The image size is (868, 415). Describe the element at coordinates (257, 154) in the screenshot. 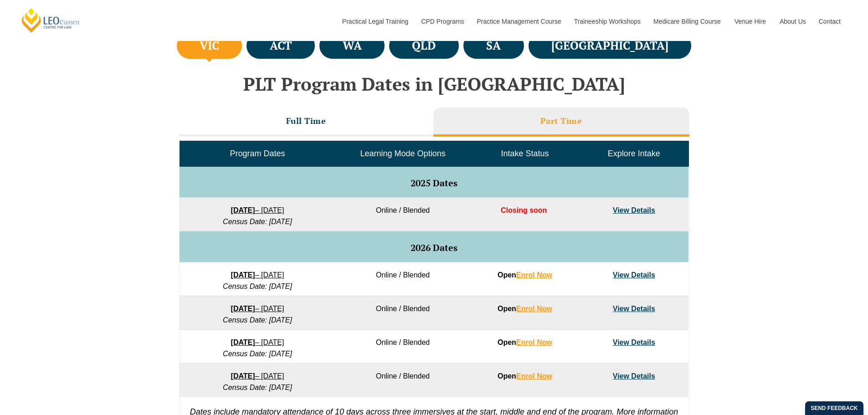

I see `span: Program Dates` at that location.